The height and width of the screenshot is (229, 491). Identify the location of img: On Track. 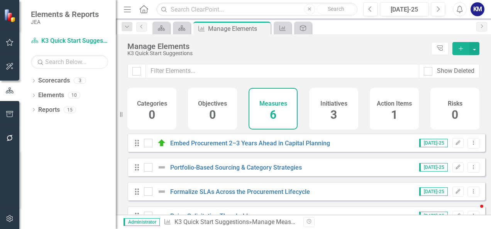
(162, 143).